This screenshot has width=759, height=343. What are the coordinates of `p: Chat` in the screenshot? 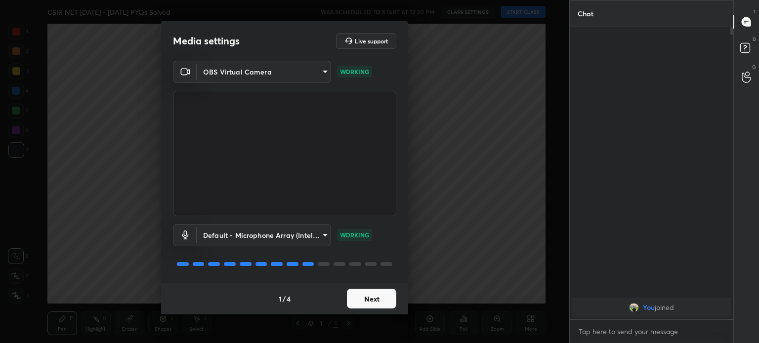 It's located at (585, 13).